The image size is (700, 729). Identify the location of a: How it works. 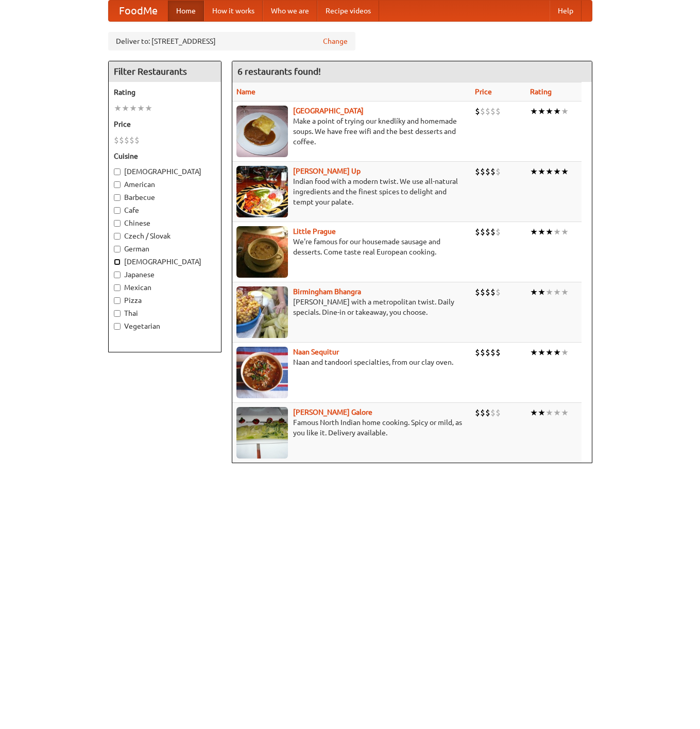
(234, 11).